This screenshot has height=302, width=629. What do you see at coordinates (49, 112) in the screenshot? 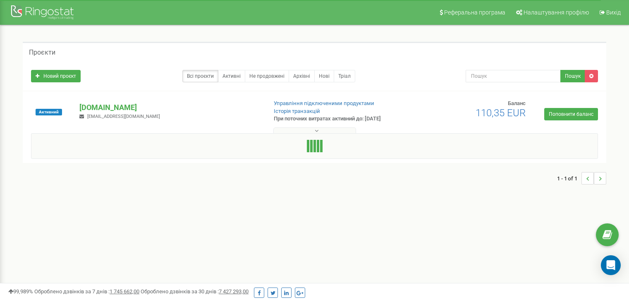
I see `span: Активний` at bounding box center [49, 112].